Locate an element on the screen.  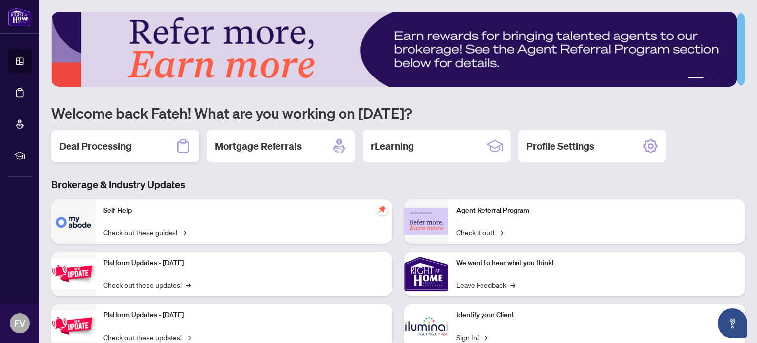
a: Sign In!→ is located at coordinates (472, 337).